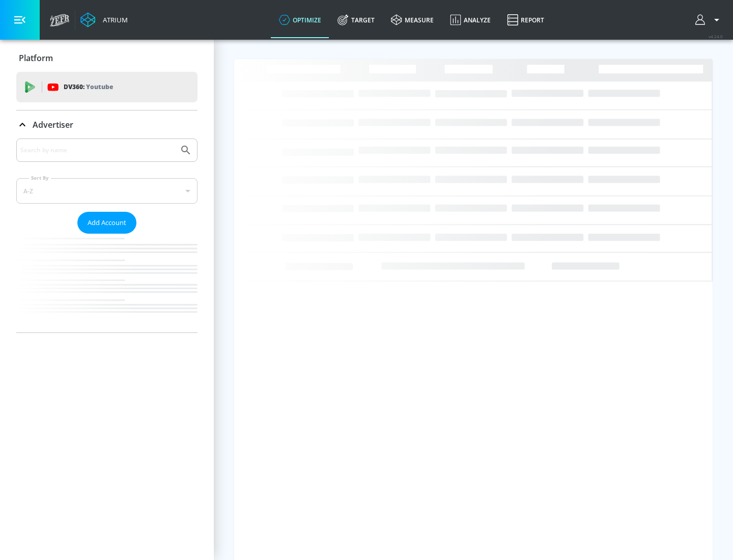 This screenshot has height=560, width=733. What do you see at coordinates (88, 87) in the screenshot?
I see `p: DV360:` at bounding box center [88, 87].